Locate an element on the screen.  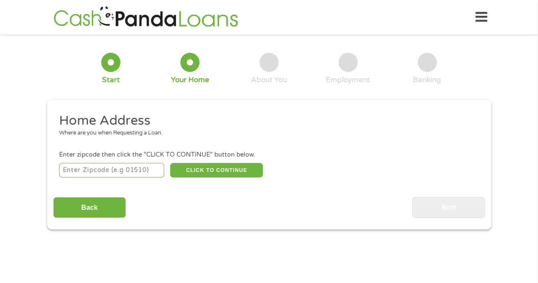
div: Employment is located at coordinates (348, 80).